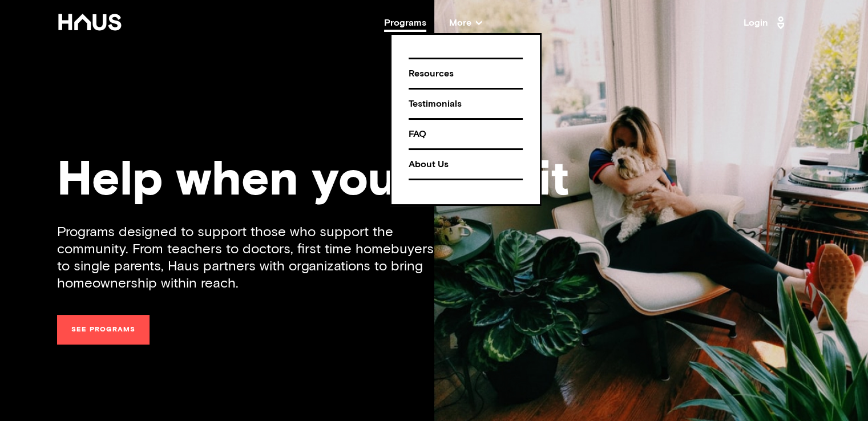  Describe the element at coordinates (103, 329) in the screenshot. I see `a: See programs` at that location.